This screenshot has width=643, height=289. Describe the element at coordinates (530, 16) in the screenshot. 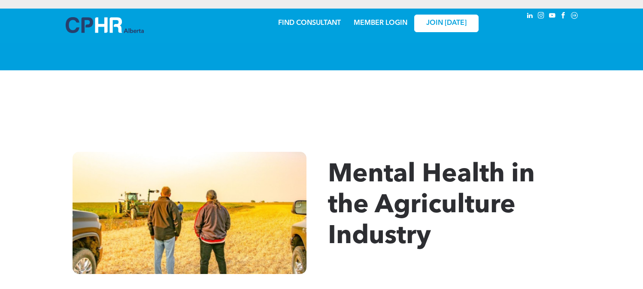

I see `a: linkedin` at that location.